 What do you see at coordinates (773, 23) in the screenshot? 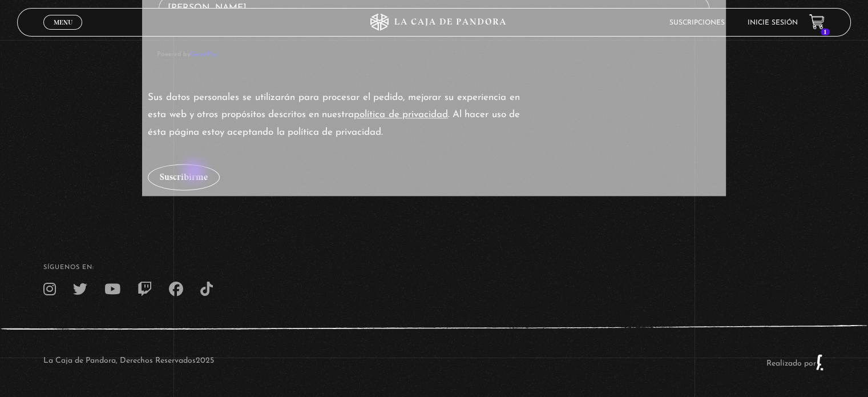
I see `a: Inicie sesión` at bounding box center [773, 23].